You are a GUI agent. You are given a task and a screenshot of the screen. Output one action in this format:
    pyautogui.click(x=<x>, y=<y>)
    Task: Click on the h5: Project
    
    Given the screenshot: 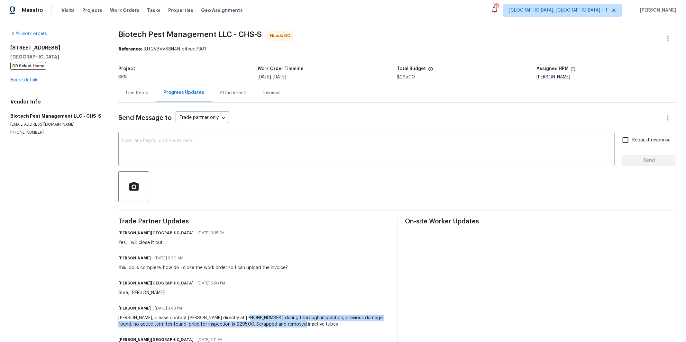 What is the action you would take?
    pyautogui.click(x=127, y=69)
    